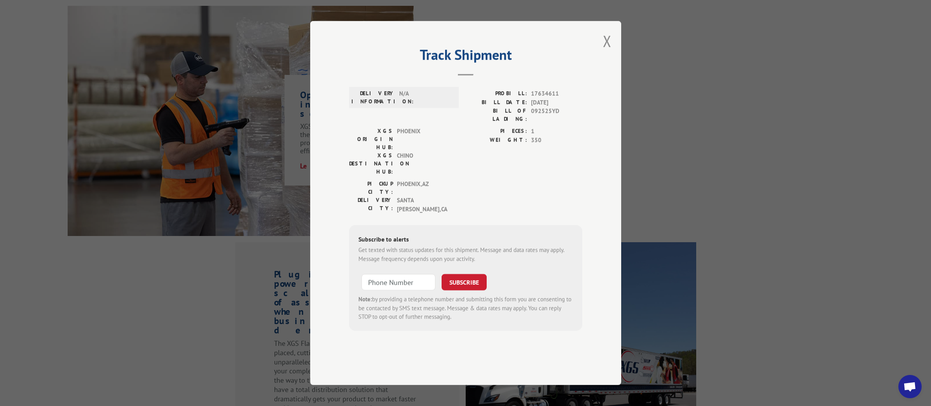  What do you see at coordinates (556, 115) in the screenshot?
I see `span: 092525YD` at bounding box center [556, 115].